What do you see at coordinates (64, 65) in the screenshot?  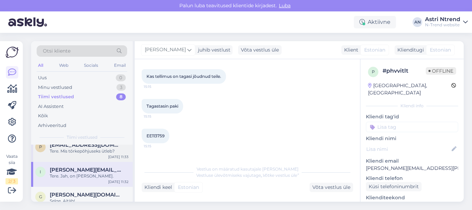 I see `div: Web` at bounding box center [64, 65].